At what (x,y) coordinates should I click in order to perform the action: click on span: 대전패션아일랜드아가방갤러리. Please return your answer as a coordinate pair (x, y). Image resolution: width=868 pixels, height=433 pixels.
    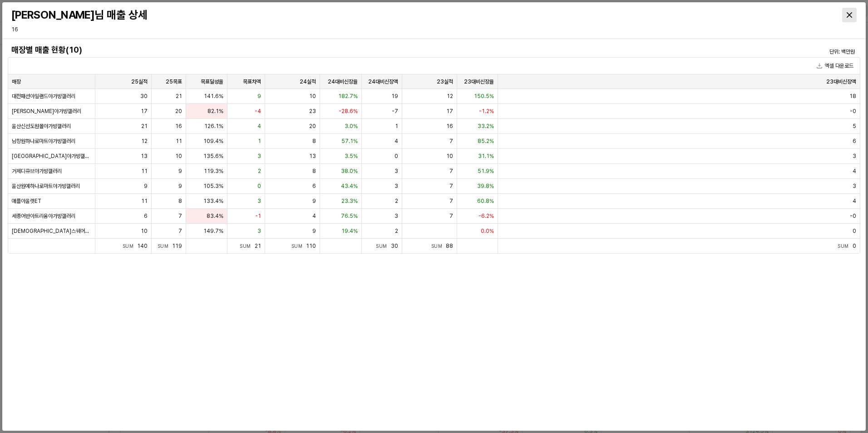
    Looking at the image, I should click on (43, 96).